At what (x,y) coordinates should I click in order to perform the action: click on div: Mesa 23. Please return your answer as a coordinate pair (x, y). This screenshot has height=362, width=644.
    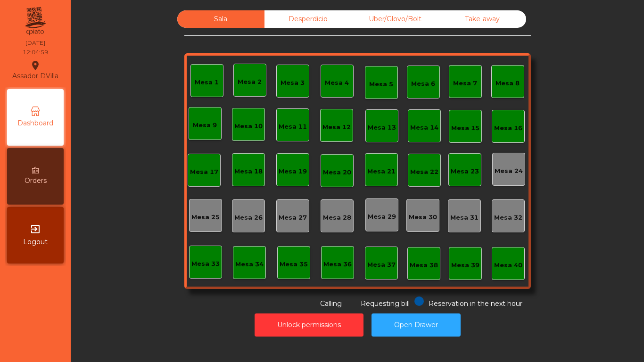
    Looking at the image, I should click on (465, 171).